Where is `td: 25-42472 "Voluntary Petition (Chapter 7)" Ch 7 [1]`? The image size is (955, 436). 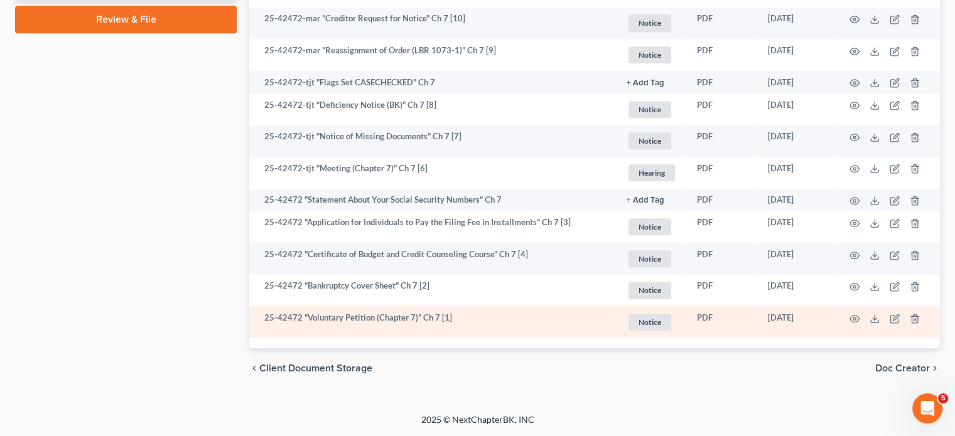 td: 25-42472 "Voluntary Petition (Chapter 7)" Ch 7 [1] is located at coordinates (433, 322).